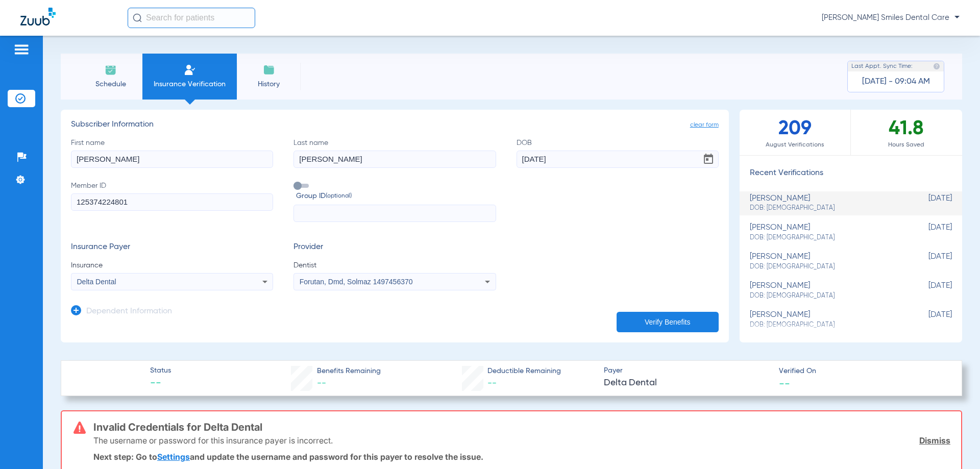  I want to click on h3: Invalid Credentials for Delta Dental, so click(522, 427).